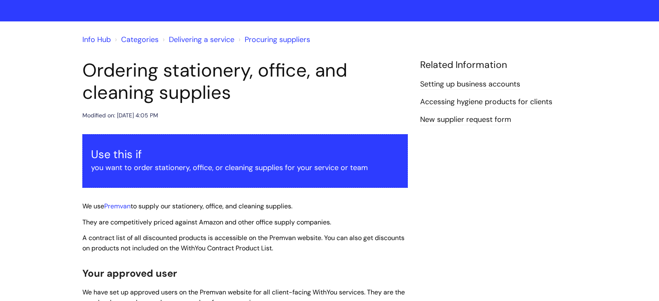 This screenshot has height=301, width=659. I want to click on span: A contract list of all discounted products is accessible on the Premvan website. You can also get..., so click(244, 243).